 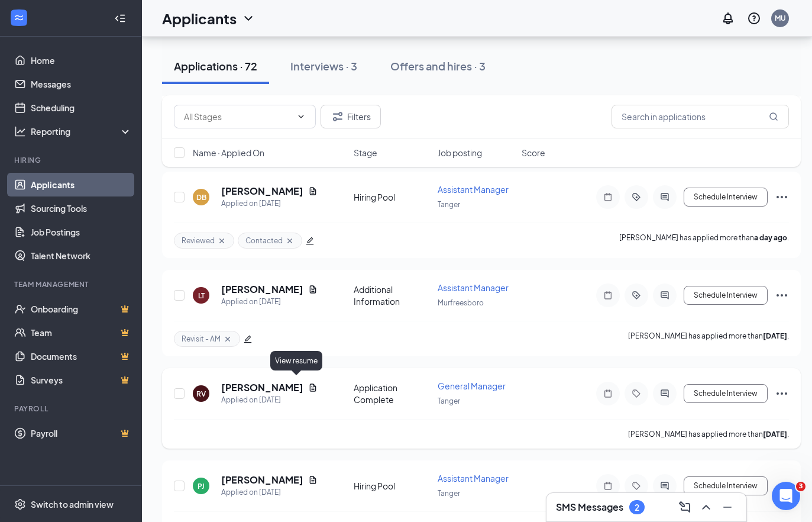 I want to click on input: Search in applications, so click(x=701, y=117).